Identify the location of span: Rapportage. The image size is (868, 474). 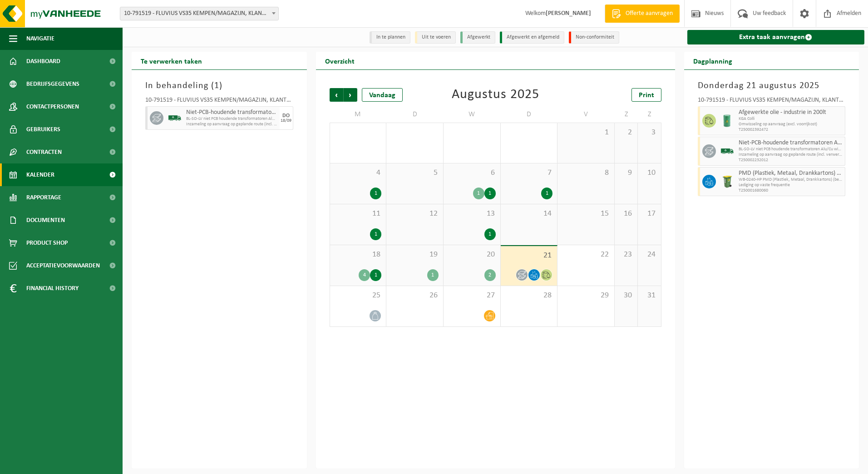
(44, 197).